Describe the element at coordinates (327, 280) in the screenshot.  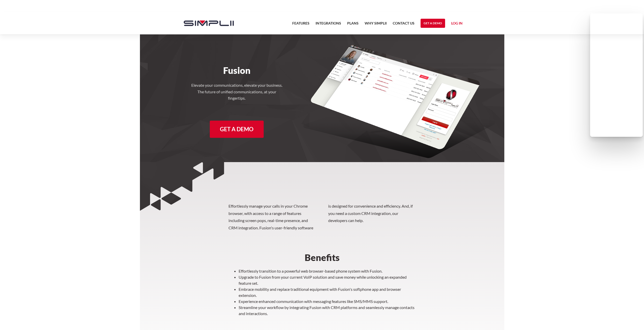
I see `li: Upgrade to Fusion from your current VoIP solution and save money while unlocking an expanded feat...` at that location.